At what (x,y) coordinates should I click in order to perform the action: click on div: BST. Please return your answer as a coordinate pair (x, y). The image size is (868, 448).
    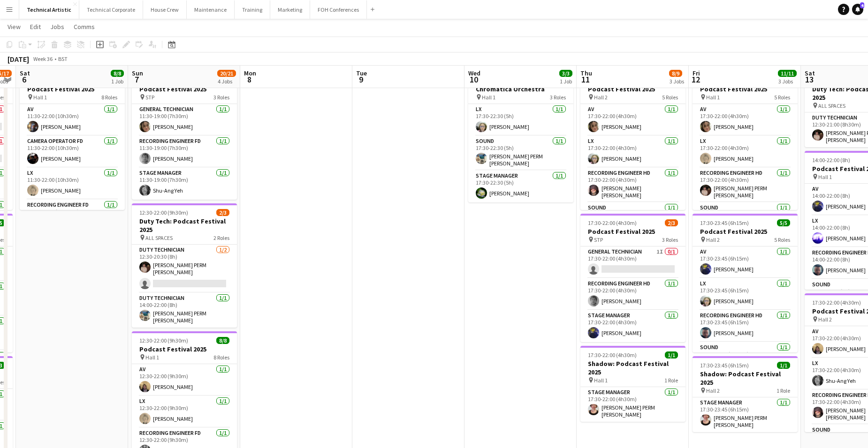
    Looking at the image, I should click on (63, 58).